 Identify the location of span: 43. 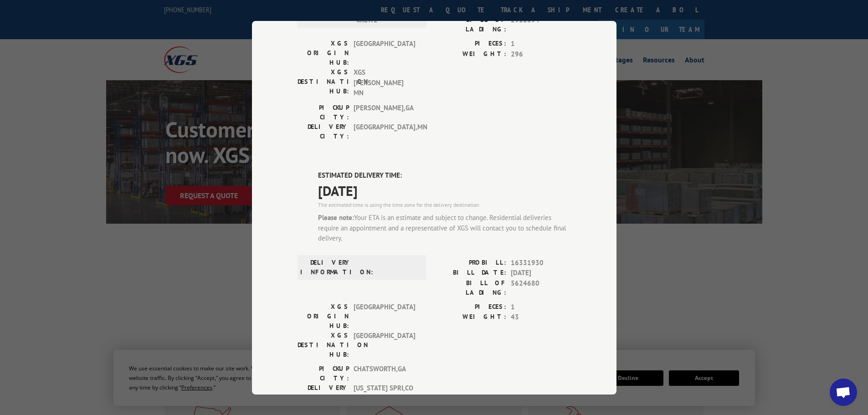
(541, 317).